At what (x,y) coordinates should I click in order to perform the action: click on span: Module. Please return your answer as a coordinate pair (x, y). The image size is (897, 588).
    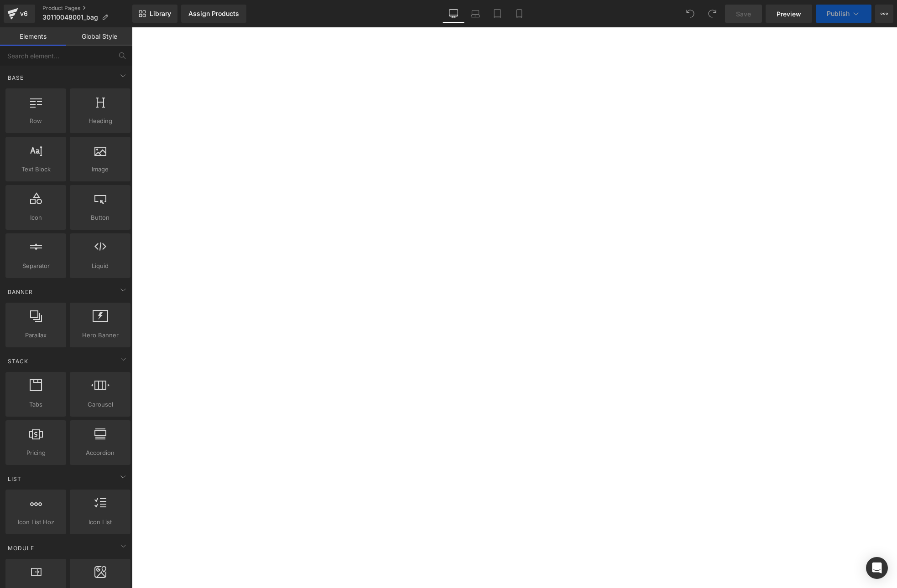
    Looking at the image, I should click on (21, 548).